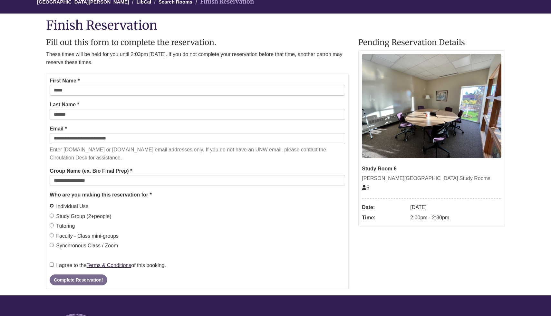  Describe the element at coordinates (64, 105) in the screenshot. I see `label: Last Name *` at that location.